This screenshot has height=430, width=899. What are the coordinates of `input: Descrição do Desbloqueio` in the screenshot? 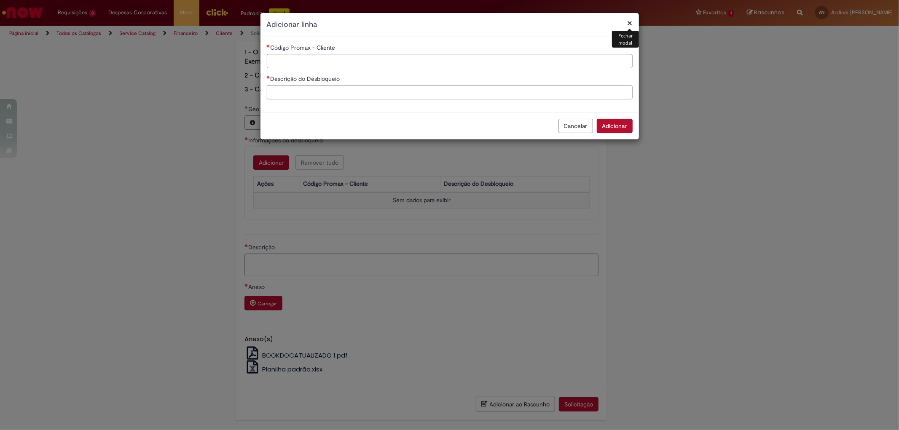 It's located at (449, 92).